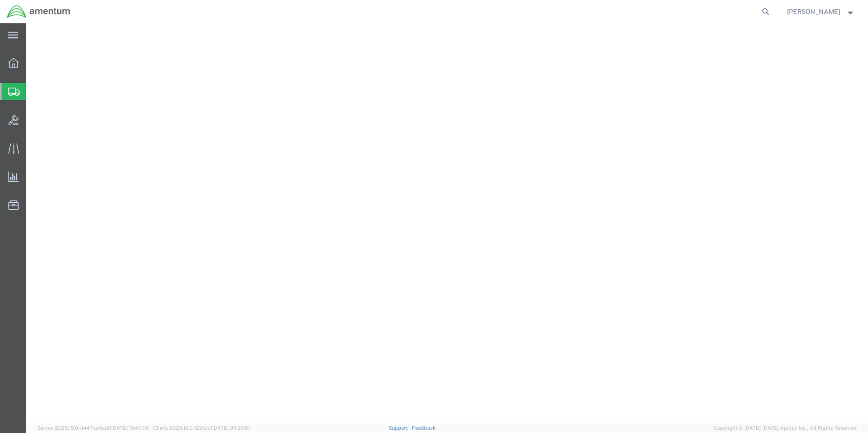 This screenshot has height=433, width=868. I want to click on span: Rebecca Thorstenson, so click(814, 11).